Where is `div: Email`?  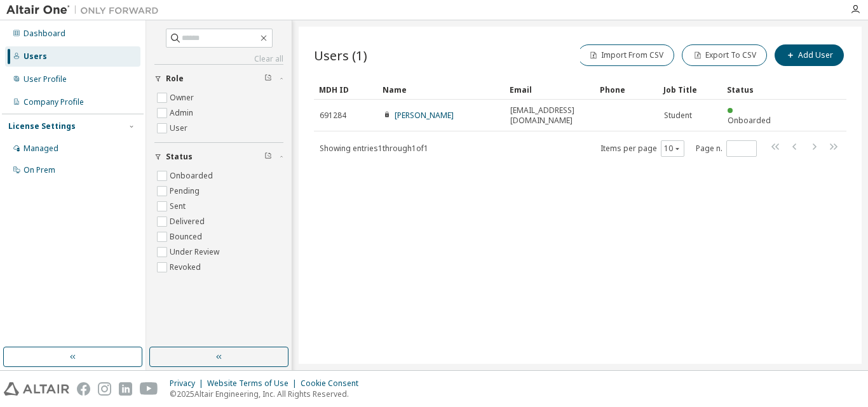 div: Email is located at coordinates (549, 89).